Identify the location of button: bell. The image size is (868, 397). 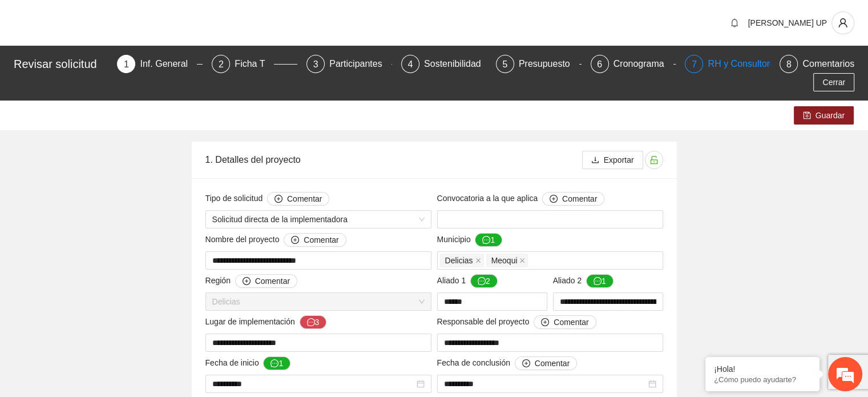
(735, 23).